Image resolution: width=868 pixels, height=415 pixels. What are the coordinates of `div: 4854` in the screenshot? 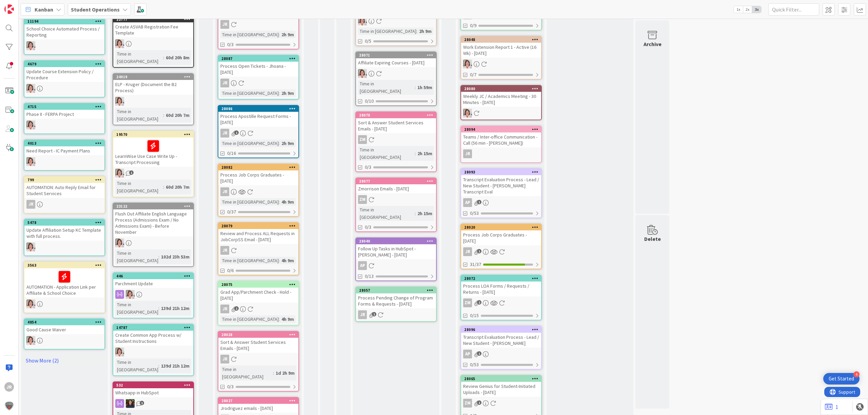 It's located at (66, 322).